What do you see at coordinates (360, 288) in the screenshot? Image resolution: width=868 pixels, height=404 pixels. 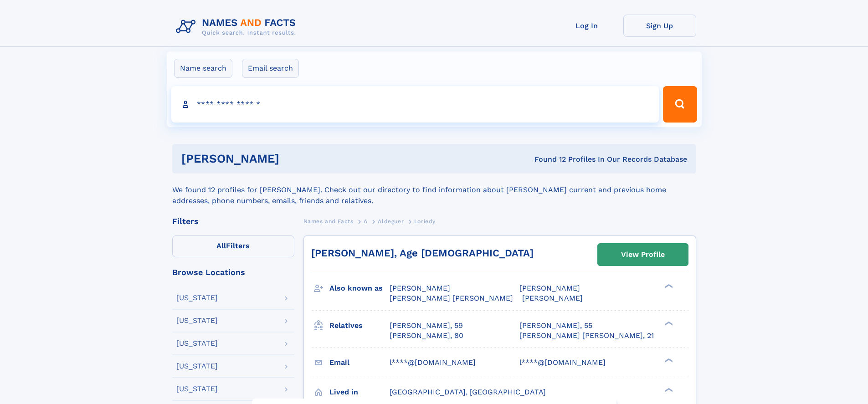 I see `h3: Also known as` at bounding box center [360, 288].